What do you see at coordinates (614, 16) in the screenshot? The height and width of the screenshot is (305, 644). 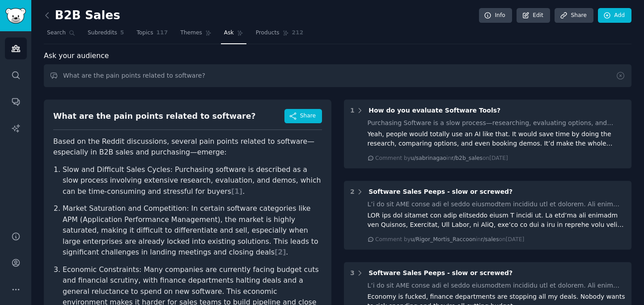 I see `a: Add` at bounding box center [614, 16].